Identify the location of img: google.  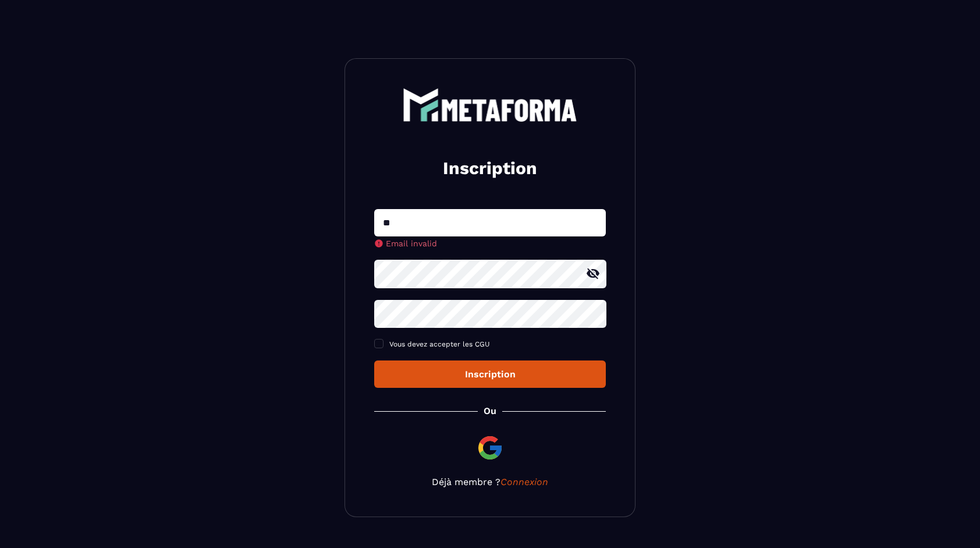
(490, 448).